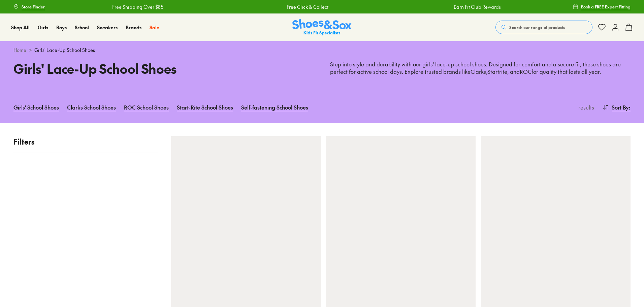 This screenshot has height=307, width=644. Describe the element at coordinates (82, 28) in the screenshot. I see `span: School` at that location.